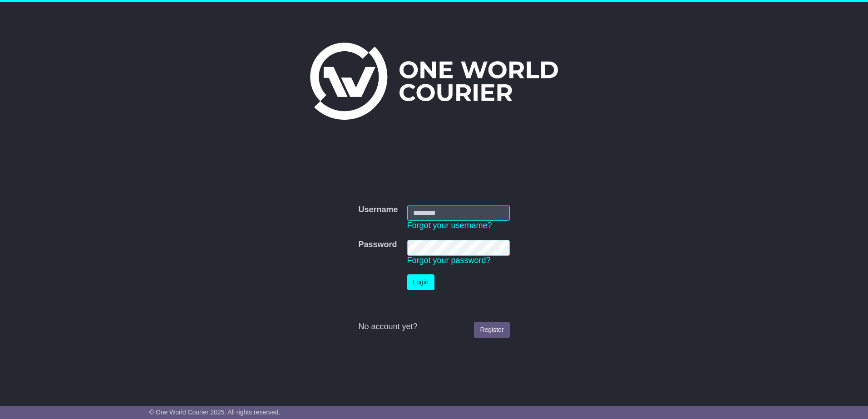 The width and height of the screenshot is (868, 419). Describe the element at coordinates (449, 260) in the screenshot. I see `a: Forgot your password?` at that location.